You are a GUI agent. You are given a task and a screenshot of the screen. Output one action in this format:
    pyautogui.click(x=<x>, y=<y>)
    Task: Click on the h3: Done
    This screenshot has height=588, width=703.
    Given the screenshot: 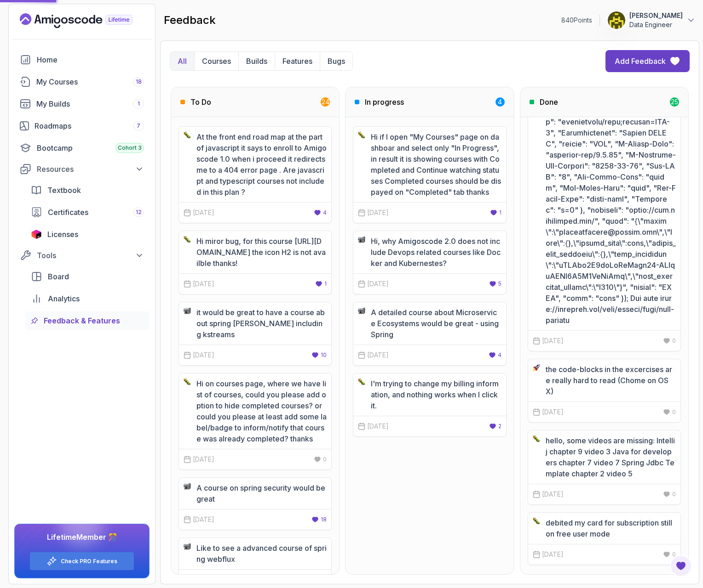 What is the action you would take?
    pyautogui.click(x=549, y=102)
    